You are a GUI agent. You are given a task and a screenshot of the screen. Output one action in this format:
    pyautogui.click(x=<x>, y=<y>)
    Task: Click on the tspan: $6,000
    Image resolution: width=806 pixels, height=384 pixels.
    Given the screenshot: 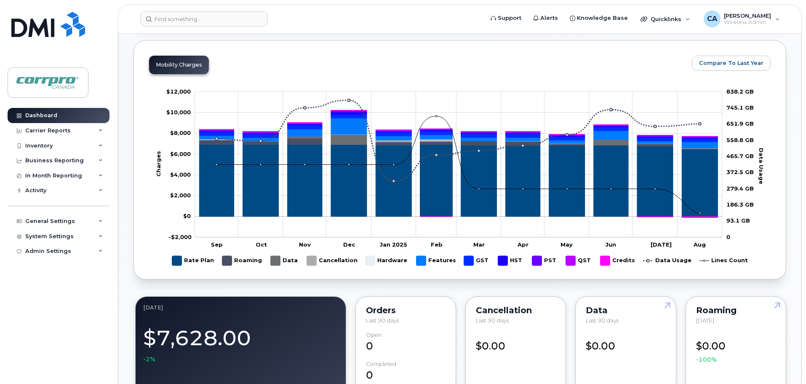 What is the action you would take?
    pyautogui.click(x=180, y=154)
    